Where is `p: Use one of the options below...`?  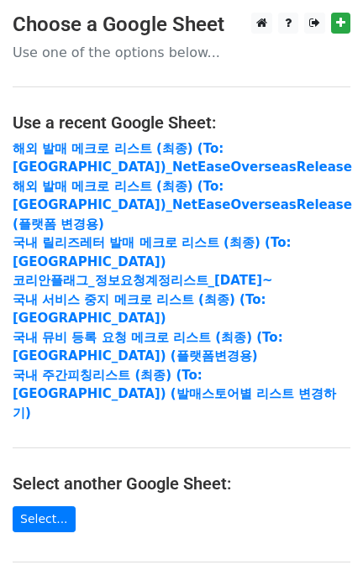 p: Use one of the options below... is located at coordinates (181, 52).